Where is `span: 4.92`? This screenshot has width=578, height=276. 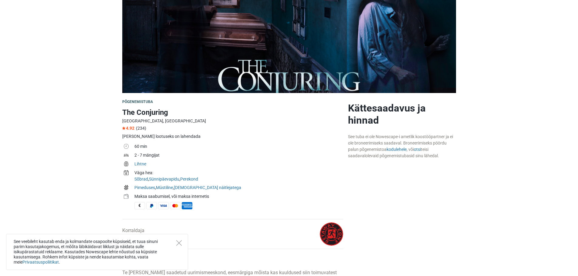
span: 4.92 is located at coordinates (128, 128).